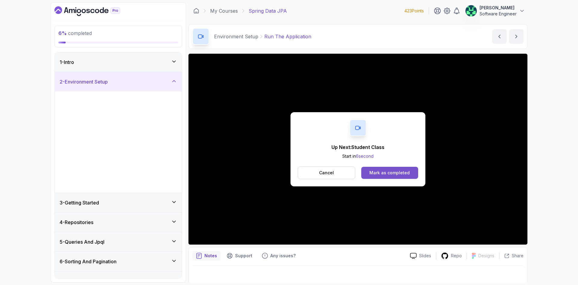  What do you see at coordinates (511, 255) in the screenshot?
I see `button: Share` at bounding box center [511, 255].